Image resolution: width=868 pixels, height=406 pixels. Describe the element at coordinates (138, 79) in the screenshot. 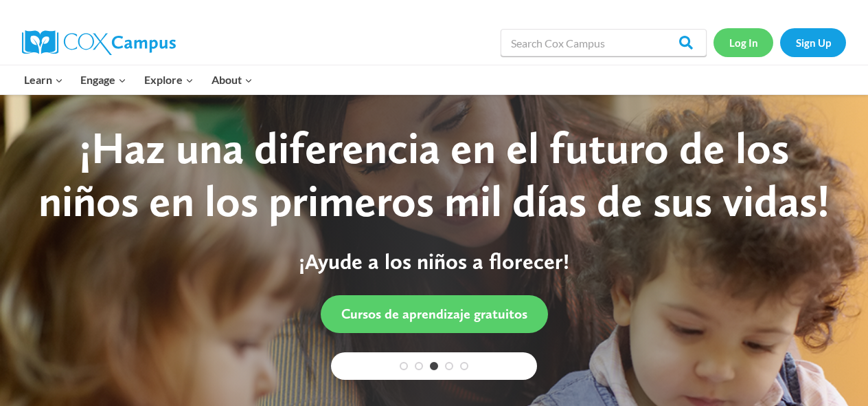

I see `nav: Primary Navigation` at that location.